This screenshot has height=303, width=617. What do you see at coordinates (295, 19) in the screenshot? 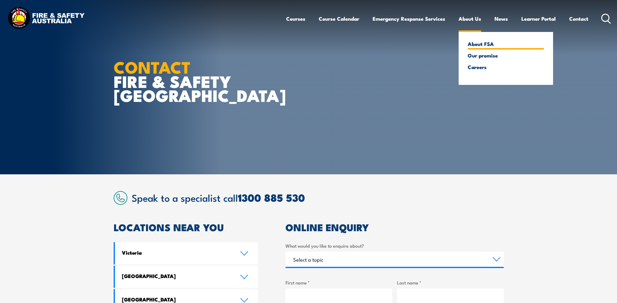
I see `a: Courses` at bounding box center [295, 19].